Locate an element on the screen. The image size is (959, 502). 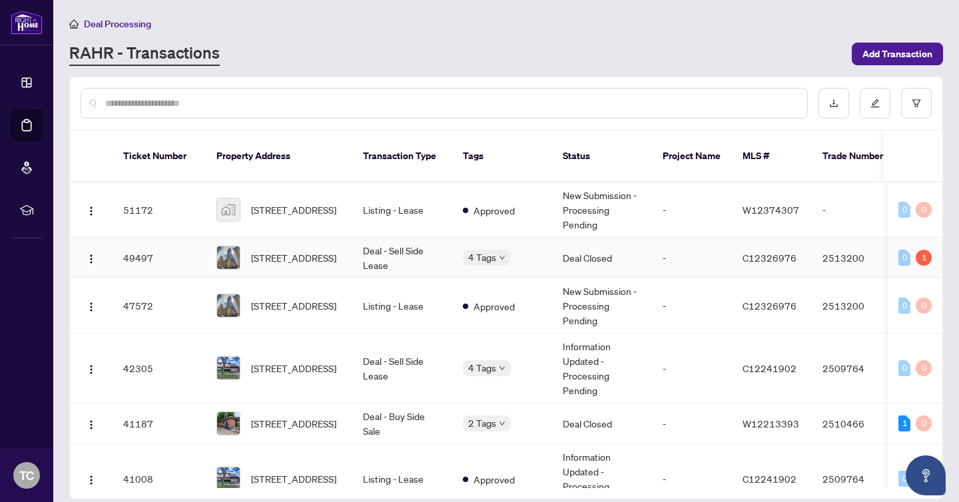
button: download is located at coordinates (834, 103).